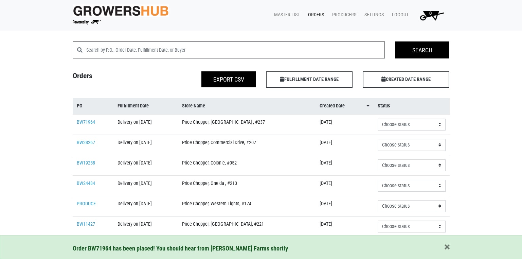 This screenshot has width=522, height=259. I want to click on img: Powered by Big Wheelbarrow, so click(87, 22).